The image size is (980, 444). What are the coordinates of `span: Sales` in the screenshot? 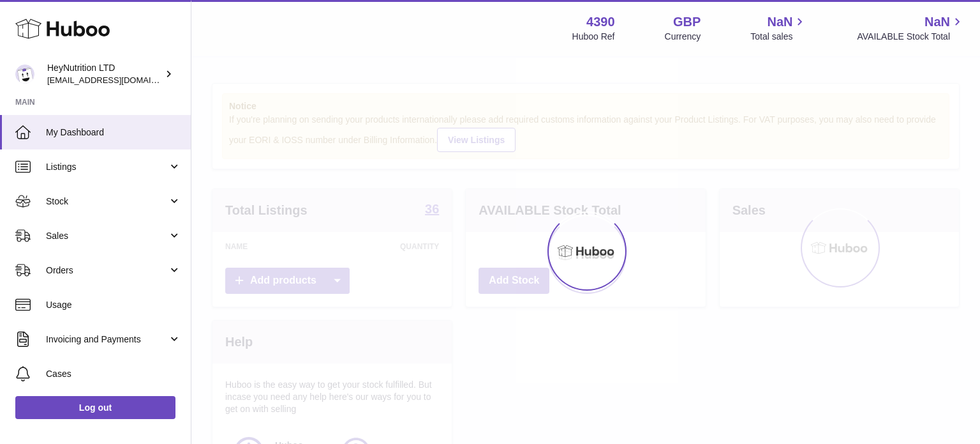 It's located at (107, 236).